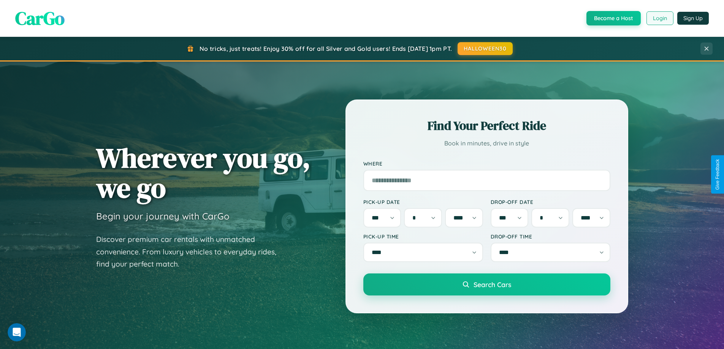 The height and width of the screenshot is (349, 724). What do you see at coordinates (163, 216) in the screenshot?
I see `h3: Begin your journey with CarGo` at bounding box center [163, 216].